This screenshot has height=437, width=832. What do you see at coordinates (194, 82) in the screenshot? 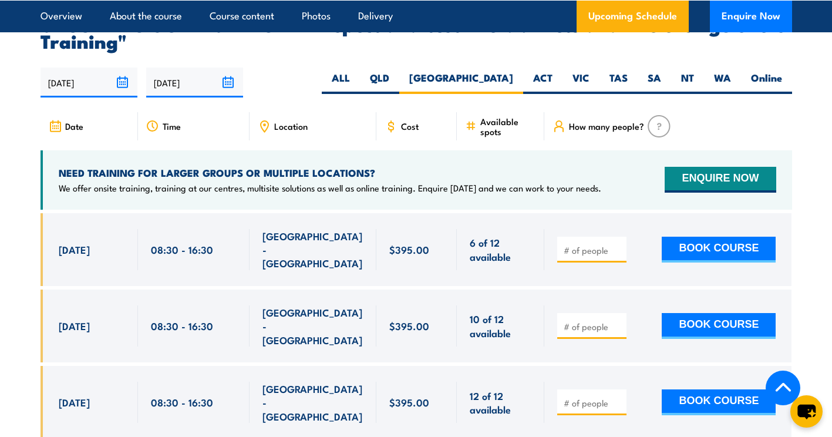
I see `input: To date` at bounding box center [194, 82].